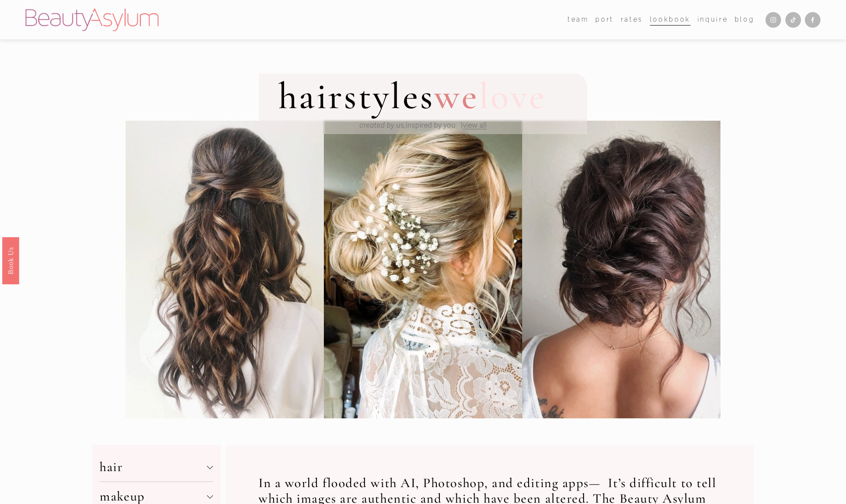  Describe the element at coordinates (631, 19) in the screenshot. I see `a: Rates` at that location.